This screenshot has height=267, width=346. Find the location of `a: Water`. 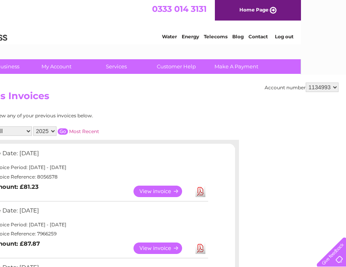

a: Water is located at coordinates (215, 36).